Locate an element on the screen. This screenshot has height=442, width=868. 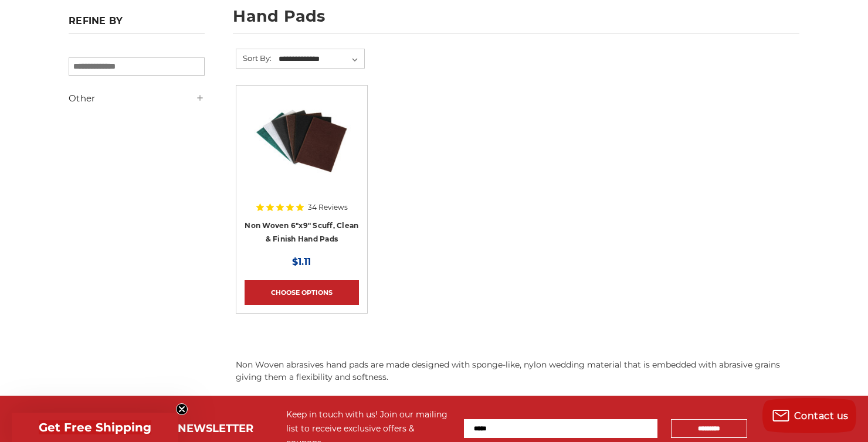
img: Non Woven 6"x9" Scuff, Clean & Finish Hand Pads is located at coordinates (302, 141).